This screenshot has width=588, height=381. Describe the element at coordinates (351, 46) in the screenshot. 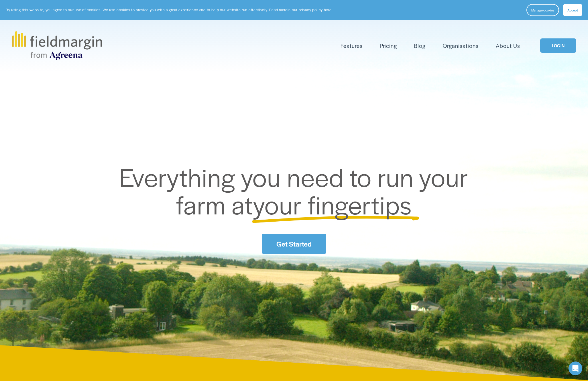

I see `a: folder dropdown` at that location.